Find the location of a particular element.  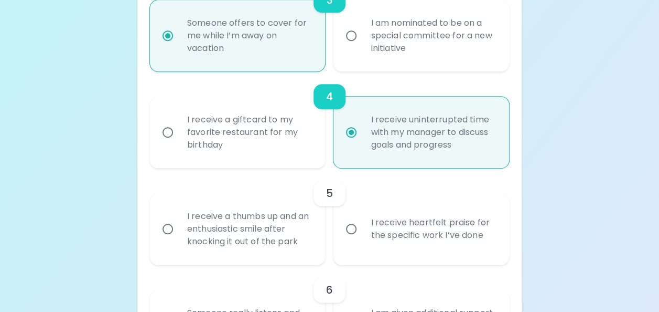

h6: 4 is located at coordinates (329, 97).